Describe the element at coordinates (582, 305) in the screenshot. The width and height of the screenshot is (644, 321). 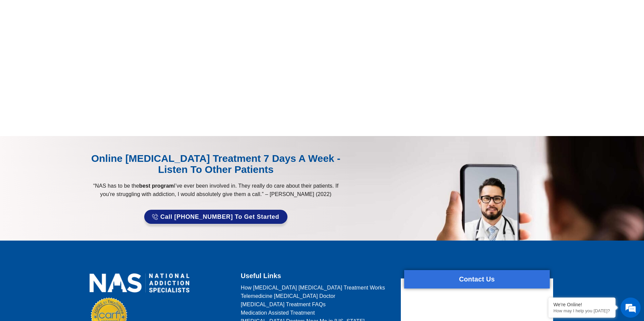
I see `div: We're Online!` at that location.